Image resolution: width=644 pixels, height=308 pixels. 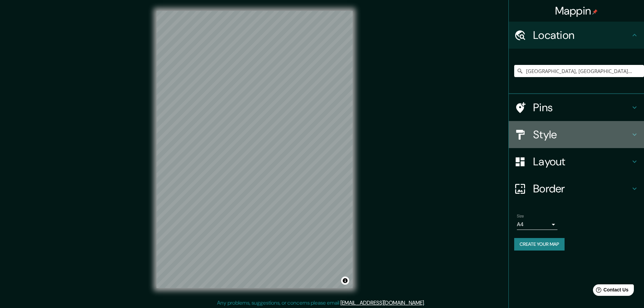 What do you see at coordinates (520, 216) in the screenshot?
I see `label: Size` at bounding box center [520, 216].